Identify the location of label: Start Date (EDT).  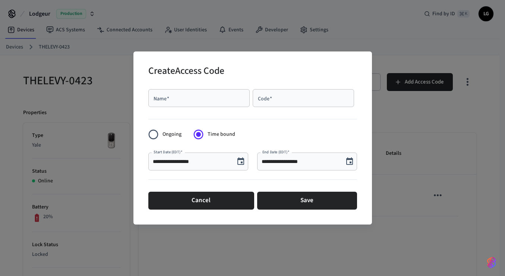
(168, 152).